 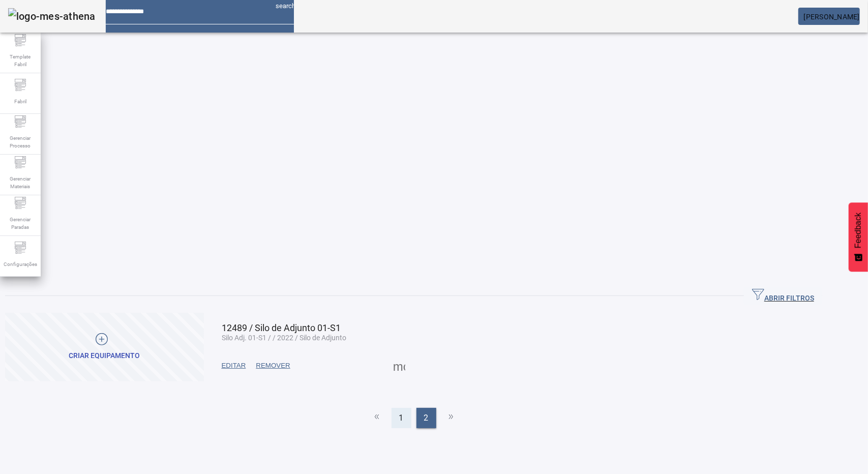 I want to click on span: Configurações, so click(x=20, y=264).